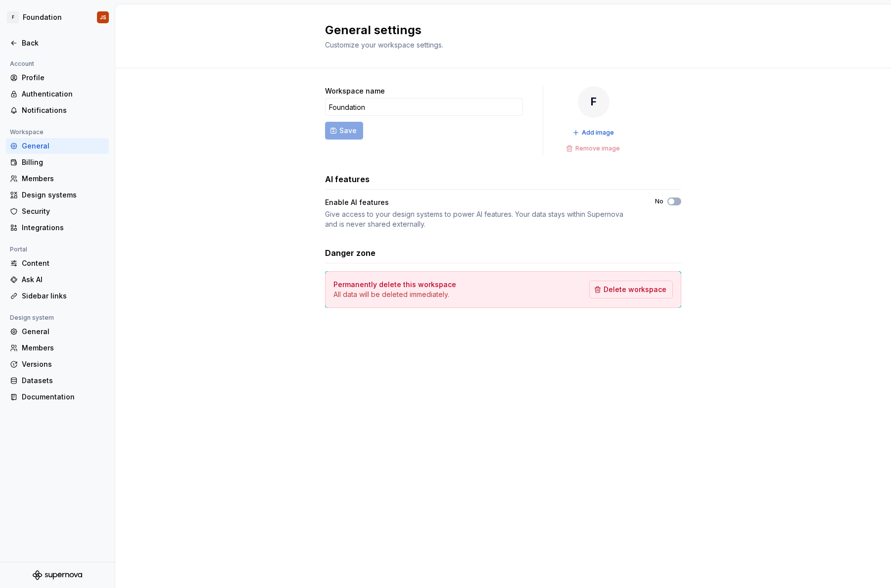 This screenshot has width=891, height=588. What do you see at coordinates (58, 195) in the screenshot?
I see `a: Design systems` at bounding box center [58, 195].